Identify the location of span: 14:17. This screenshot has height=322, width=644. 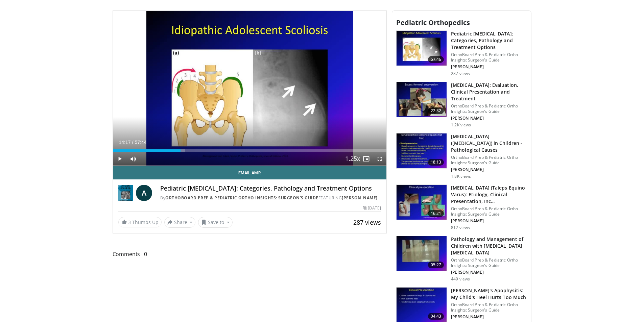
(125, 142).